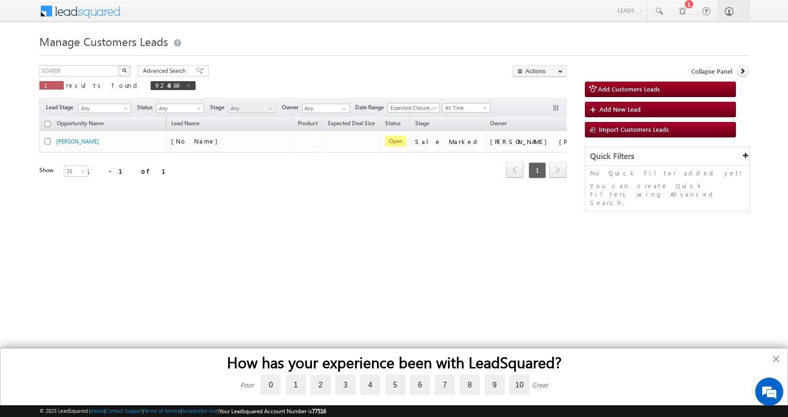 This screenshot has width=788, height=417. Describe the element at coordinates (319, 411) in the screenshot. I see `span: 77516` at that location.